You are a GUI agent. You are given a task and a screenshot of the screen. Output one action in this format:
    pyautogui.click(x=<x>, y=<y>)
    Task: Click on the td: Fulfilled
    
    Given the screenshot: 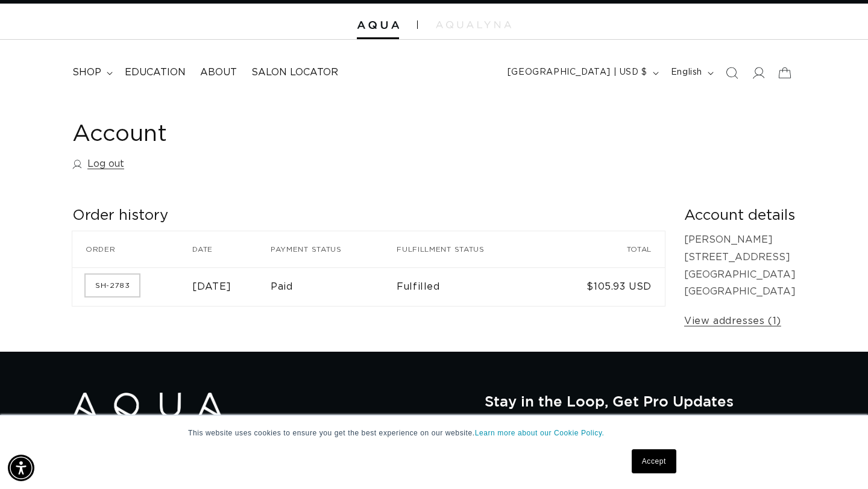 What is the action you would take?
    pyautogui.click(x=472, y=287)
    